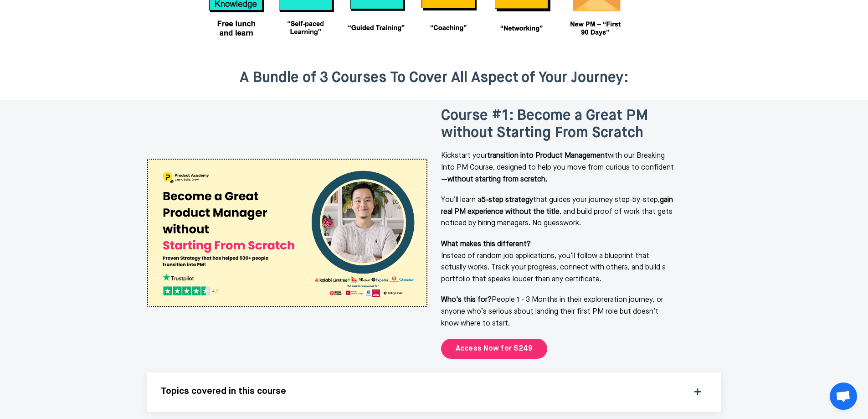 Image resolution: width=868 pixels, height=419 pixels. What do you see at coordinates (558, 312) in the screenshot?
I see `p: People 1 - 3 Months in their exploreration journey, or anyone who’s serious about landing their f...` at bounding box center [558, 312].